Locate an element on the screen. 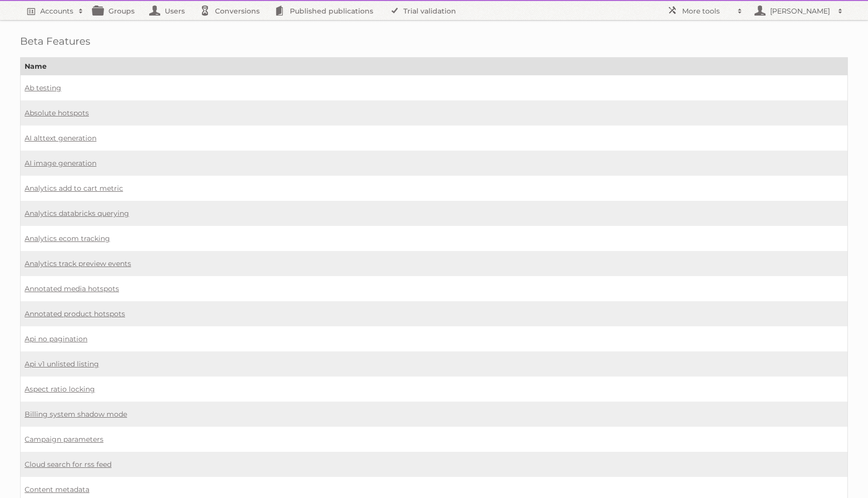  a: Annotated product hotspots is located at coordinates (75, 314).